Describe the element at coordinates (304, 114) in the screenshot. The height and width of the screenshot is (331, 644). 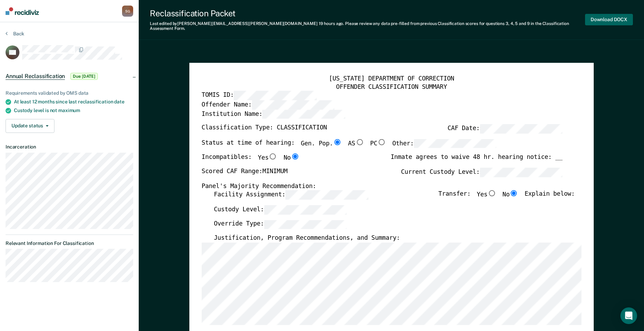
I see `input: Institution Name:` at that location.